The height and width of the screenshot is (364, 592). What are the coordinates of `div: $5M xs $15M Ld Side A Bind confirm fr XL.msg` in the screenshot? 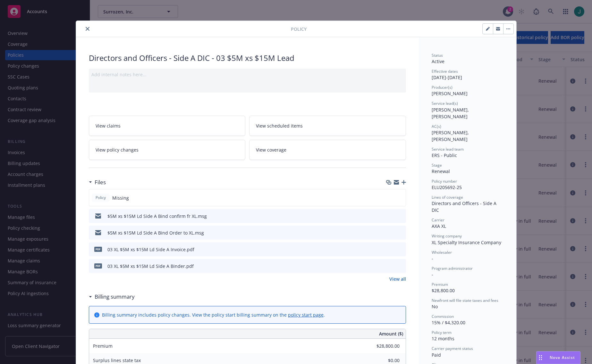 It's located at (157, 216).